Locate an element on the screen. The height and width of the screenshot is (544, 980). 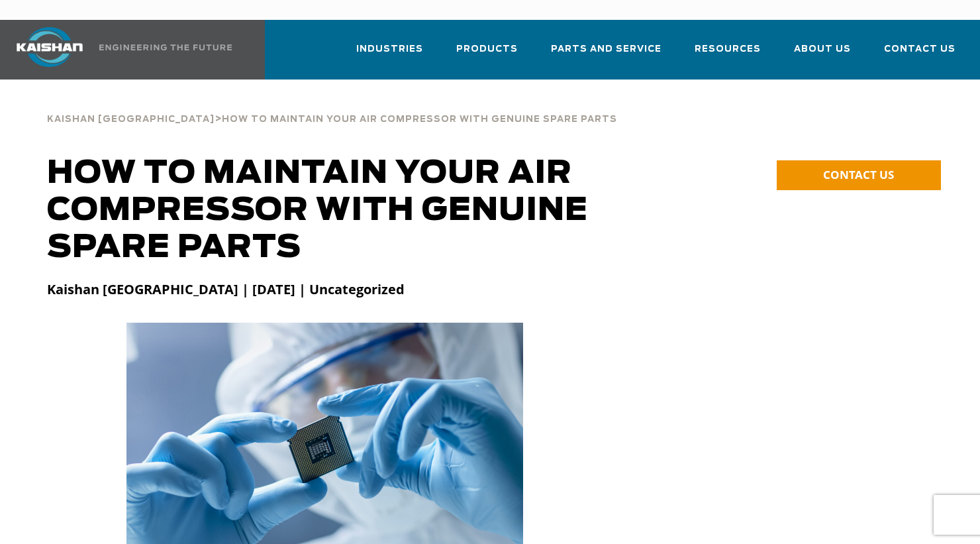
a: Industries is located at coordinates (389, 55).